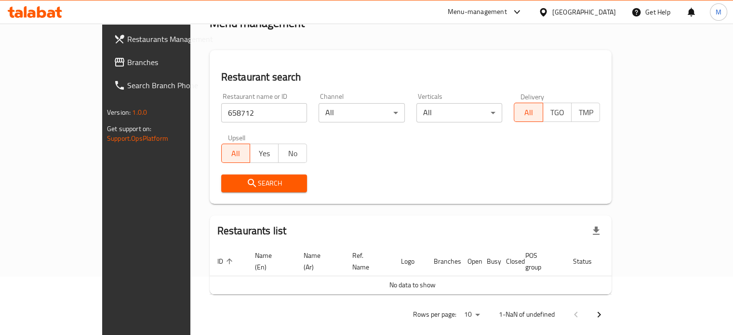 This screenshot has width=733, height=335. I want to click on button: Search, so click(264, 183).